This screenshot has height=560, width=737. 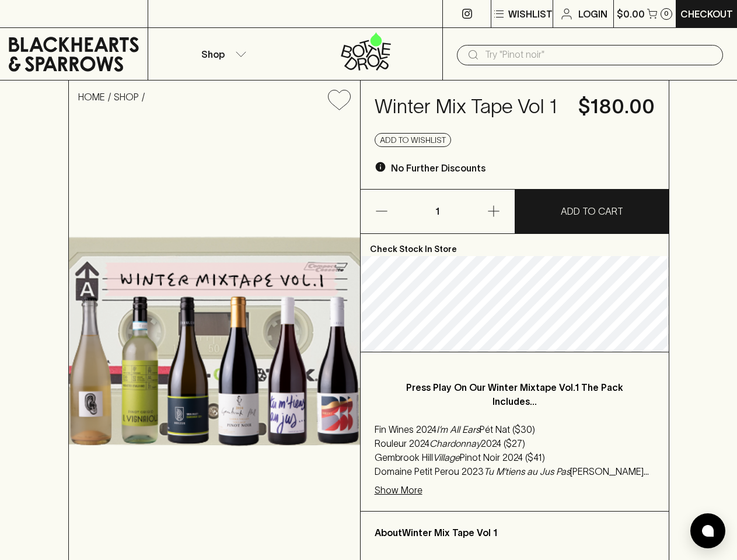 What do you see at coordinates (599, 55) in the screenshot?
I see `input: Try "Pinot noir"` at bounding box center [599, 55].